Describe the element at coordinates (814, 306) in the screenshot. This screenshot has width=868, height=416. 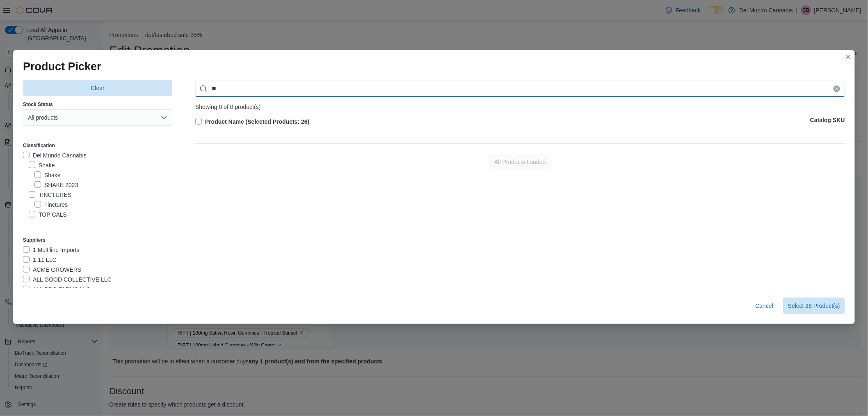
I see `button: Select 26 Product(s)` at that location.